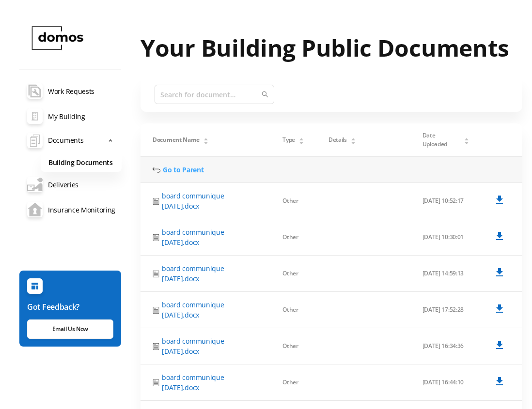 This screenshot has width=532, height=409. I want to click on span: Type, so click(289, 140).